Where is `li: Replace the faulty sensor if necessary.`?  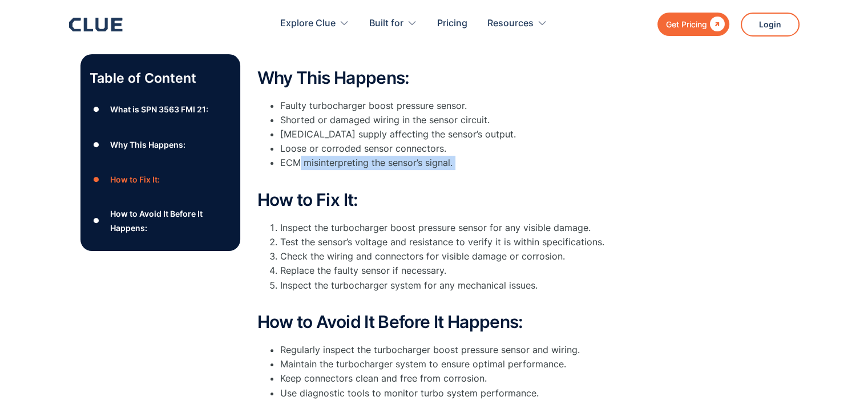 li: Replace the faulty sensor if necessary. is located at coordinates (497, 271).